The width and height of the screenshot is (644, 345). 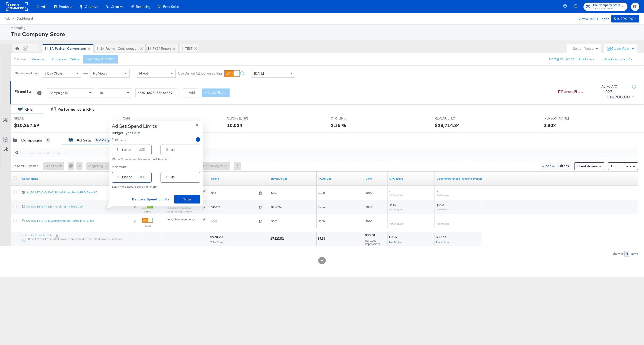 What do you see at coordinates (239, 179) in the screenshot?
I see `a: The total amount spent to date.` at bounding box center [239, 179].